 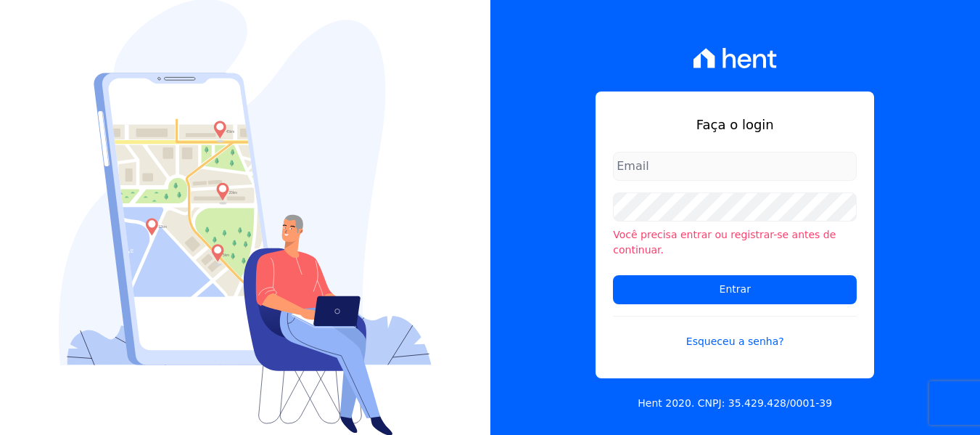 I want to click on li: Você precisa entrar ou registrar-se antes de continuar., so click(x=735, y=242).